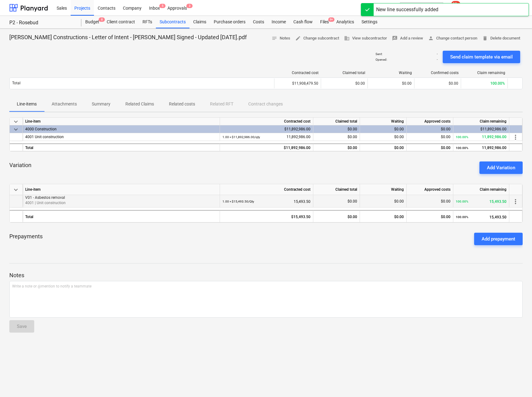 The image size is (532, 397). What do you see at coordinates (324, 22) in the screenshot?
I see `a: Files9+` at bounding box center [324, 22].